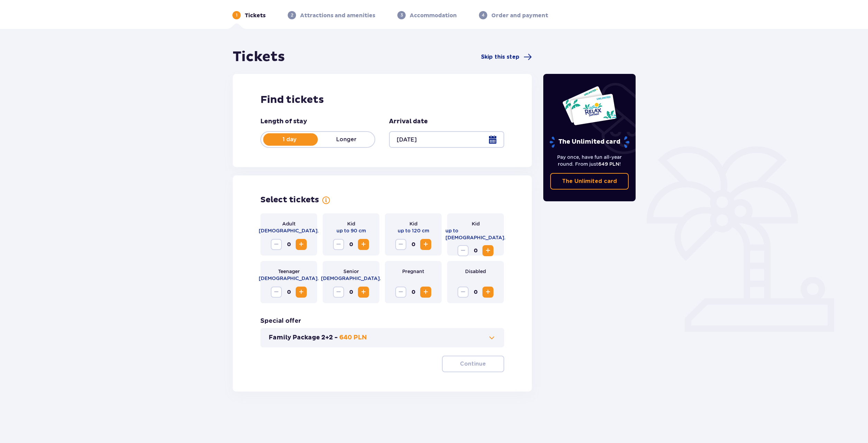 This screenshot has height=443, width=868. What do you see at coordinates (433, 15) in the screenshot?
I see `p: Accommodation` at bounding box center [433, 15].